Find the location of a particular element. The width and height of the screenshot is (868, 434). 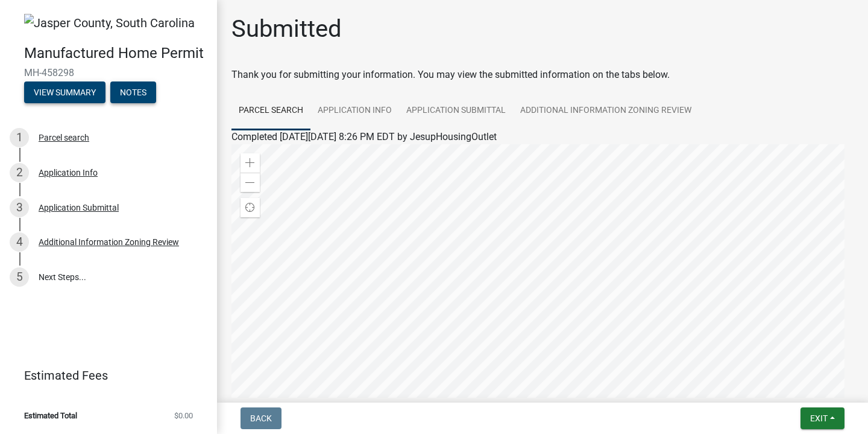

a: Application Submittal is located at coordinates (456, 111).